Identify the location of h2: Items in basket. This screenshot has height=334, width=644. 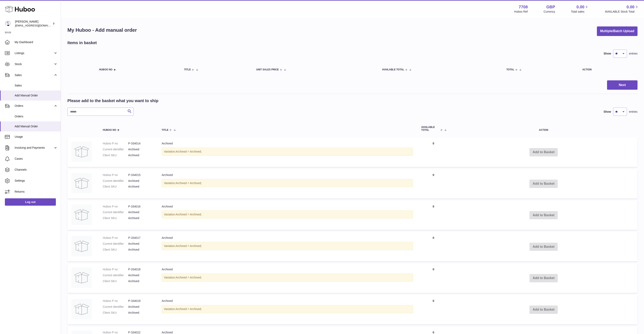
(82, 43).